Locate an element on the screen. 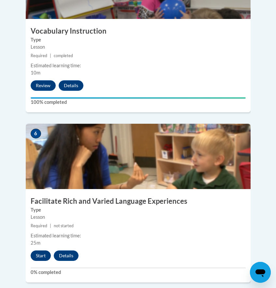 The width and height of the screenshot is (276, 288). label: 0% completed is located at coordinates (138, 272).